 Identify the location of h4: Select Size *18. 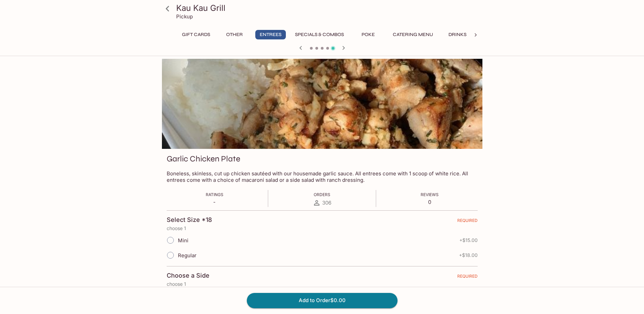
(190, 220).